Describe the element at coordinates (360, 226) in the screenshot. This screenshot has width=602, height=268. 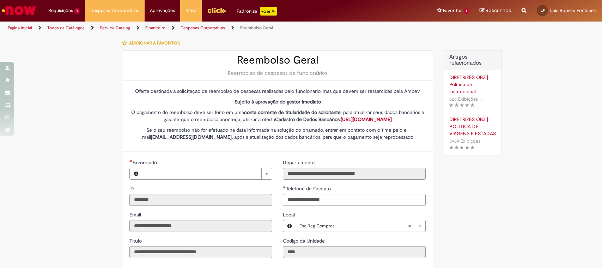
I see `a: Esc.Reg.ComprasLimpar campo Local` at that location.